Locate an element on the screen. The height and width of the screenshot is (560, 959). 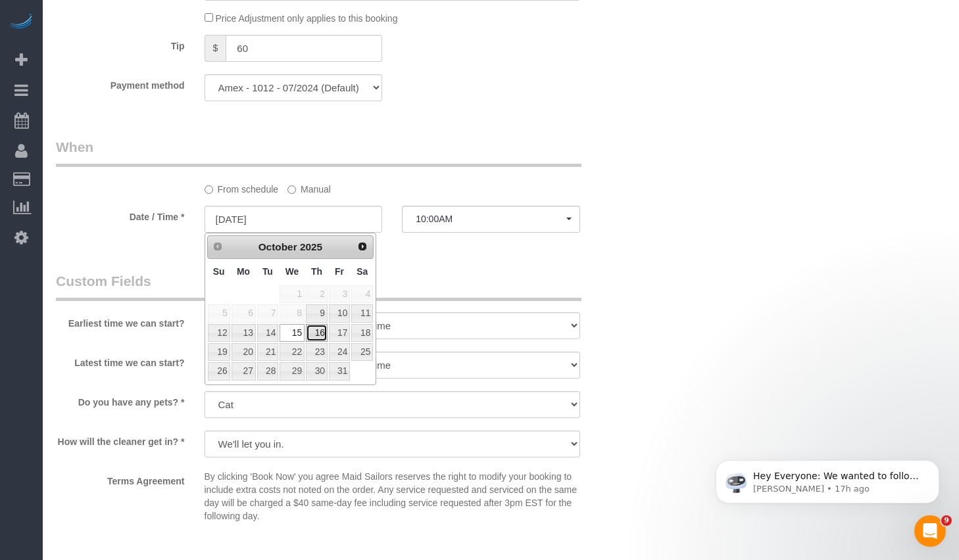
a: 18 is located at coordinates (361, 332).